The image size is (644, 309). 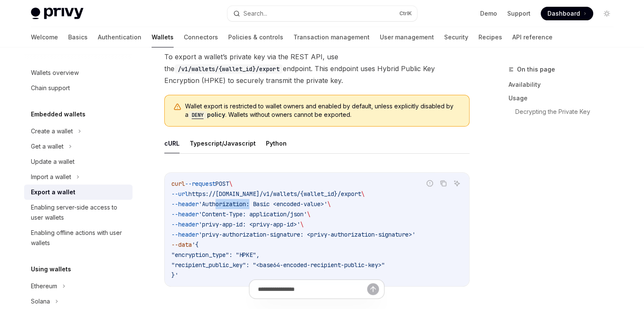 What do you see at coordinates (456, 37) in the screenshot?
I see `a: Security` at bounding box center [456, 37].